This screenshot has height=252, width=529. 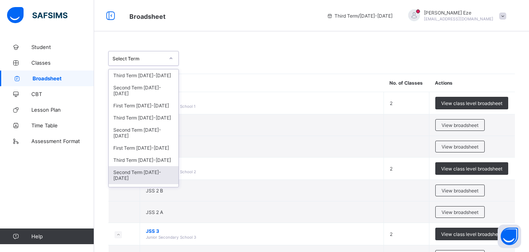 I want to click on div: HenryEze, so click(x=455, y=16).